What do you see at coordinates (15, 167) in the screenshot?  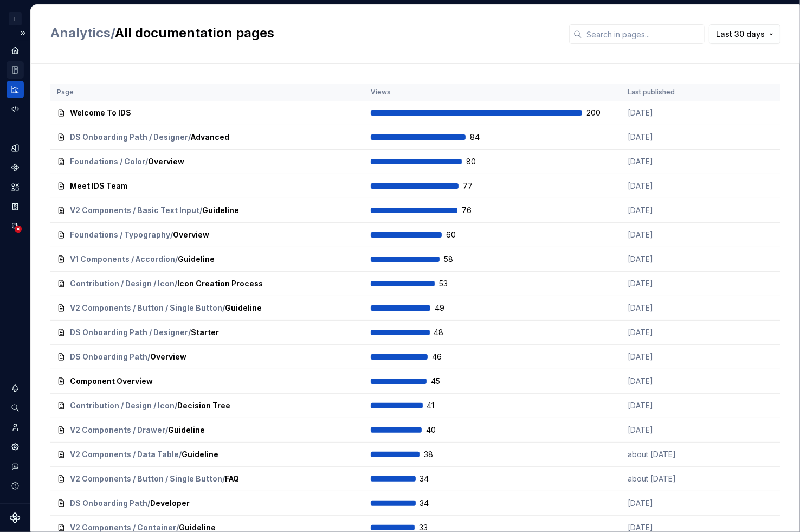 I see `div: Components` at bounding box center [15, 167].